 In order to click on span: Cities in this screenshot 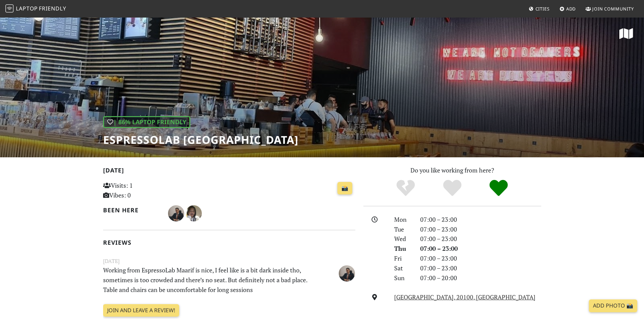, I will do `click(542, 9)`.